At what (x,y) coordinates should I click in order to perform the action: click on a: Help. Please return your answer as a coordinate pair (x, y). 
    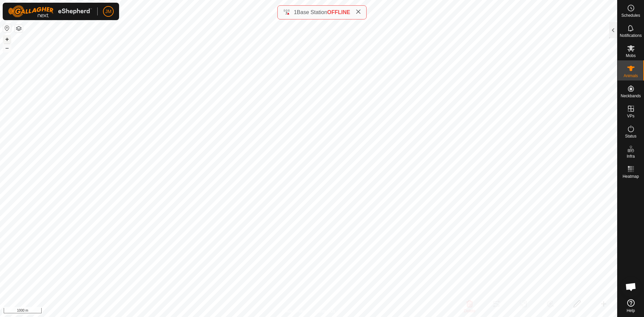
    Looking at the image, I should click on (631, 306).